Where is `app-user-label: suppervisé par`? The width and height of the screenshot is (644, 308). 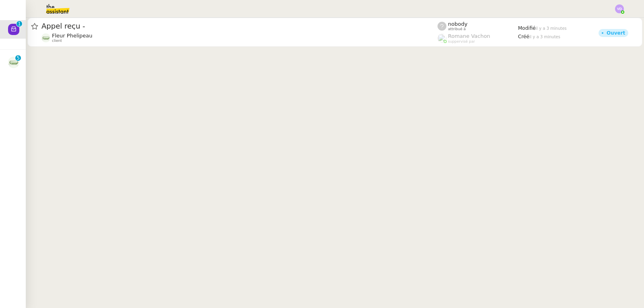 app-user-label: suppervisé par is located at coordinates (478, 38).